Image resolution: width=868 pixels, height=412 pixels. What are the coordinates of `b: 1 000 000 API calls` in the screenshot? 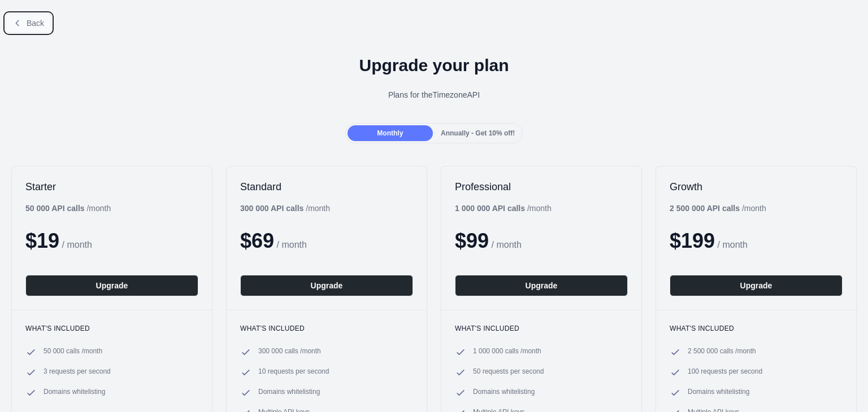 It's located at (490, 209).